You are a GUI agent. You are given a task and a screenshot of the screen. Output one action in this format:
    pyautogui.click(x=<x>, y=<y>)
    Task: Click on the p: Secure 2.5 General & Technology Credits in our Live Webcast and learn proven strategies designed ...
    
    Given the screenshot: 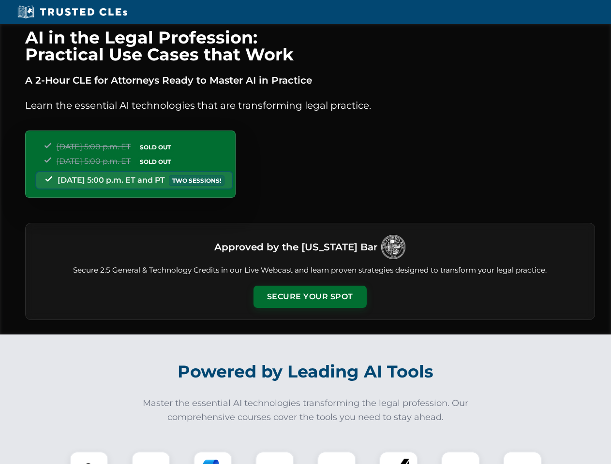 What is the action you would take?
    pyautogui.click(x=310, y=270)
    